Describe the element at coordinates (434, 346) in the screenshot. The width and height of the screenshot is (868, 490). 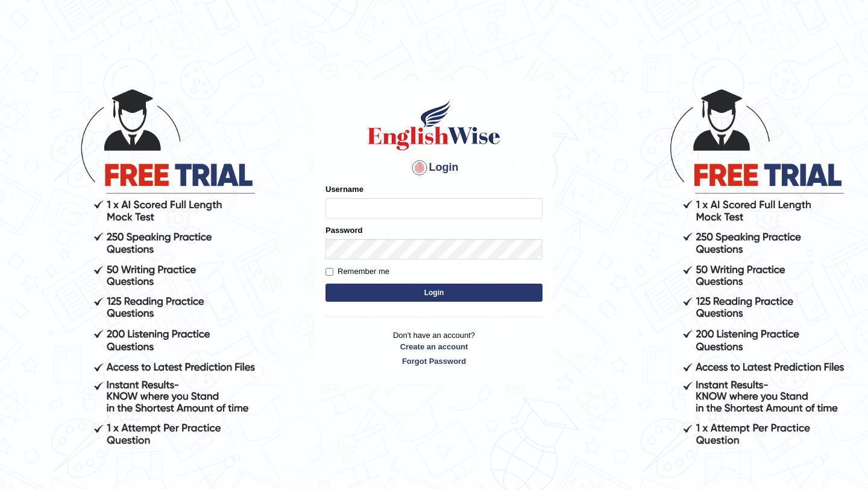
I see `a: Create an account` at that location.